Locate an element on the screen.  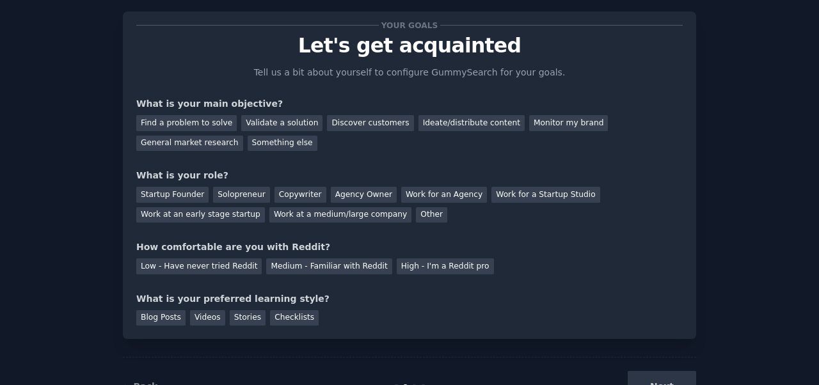
div: Validate a solution is located at coordinates (282, 123).